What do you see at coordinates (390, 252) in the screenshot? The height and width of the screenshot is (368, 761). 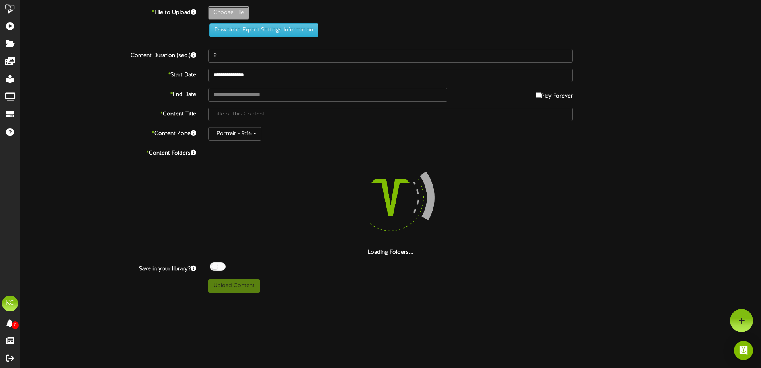 I see `strong: Loading Folders...` at bounding box center [390, 252].